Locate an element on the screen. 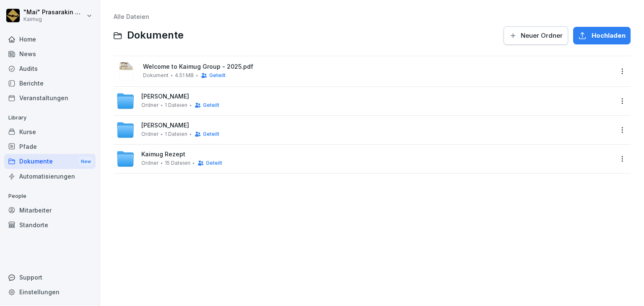 This screenshot has height=306, width=644. a: Home is located at coordinates (50, 39).